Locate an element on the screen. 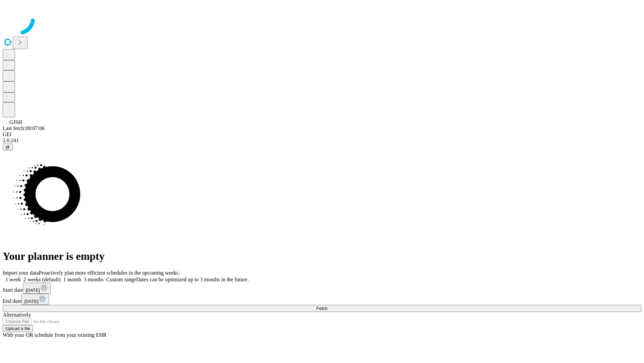 This screenshot has height=363, width=644. span: Dates can be optimized up to 3 months in the future. is located at coordinates (192, 279).